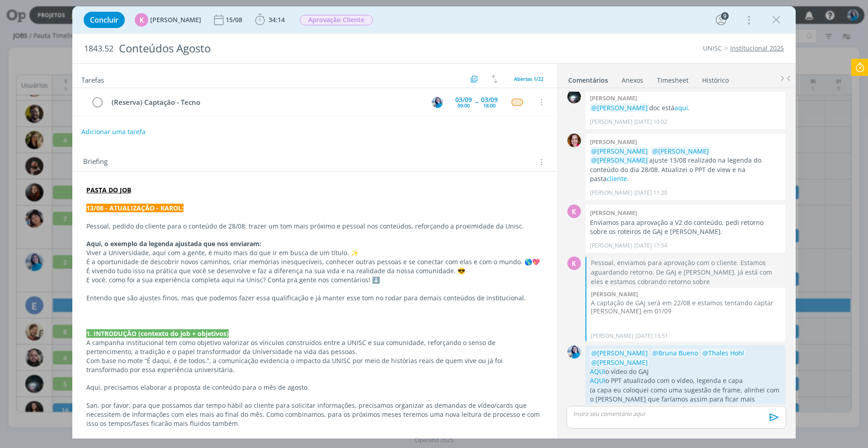 The image size is (868, 448). What do you see at coordinates (681, 107) in the screenshot?
I see `a: aqui` at bounding box center [681, 107].